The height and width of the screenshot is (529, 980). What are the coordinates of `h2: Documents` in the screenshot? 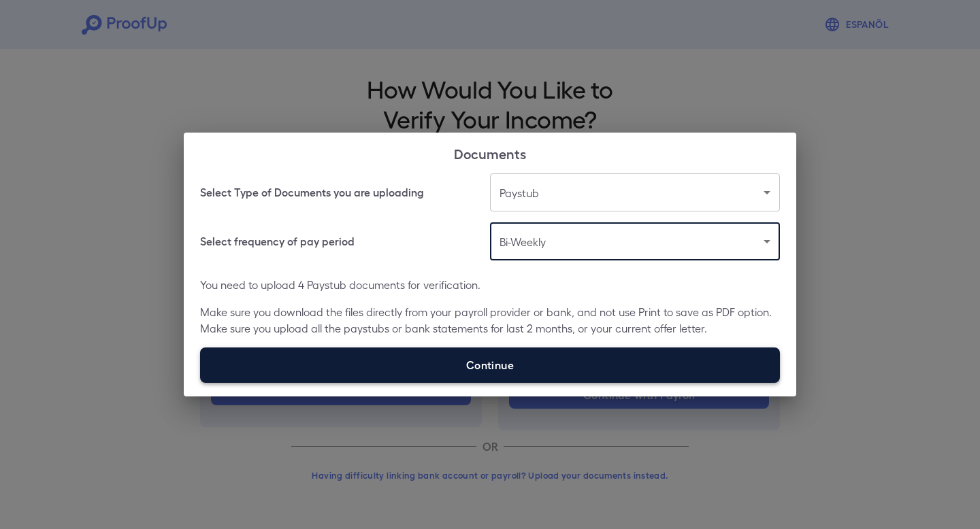 It's located at (490, 153).